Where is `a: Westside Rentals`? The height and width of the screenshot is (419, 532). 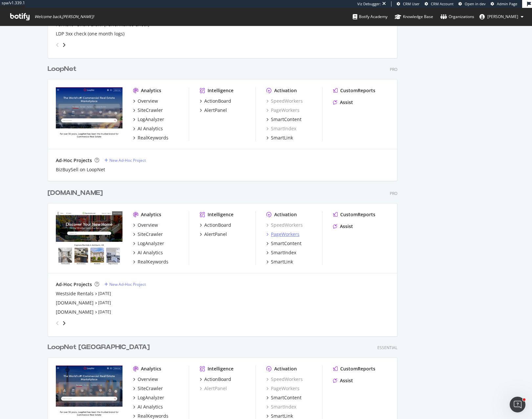
a: Westside Rentals is located at coordinates (75, 294).